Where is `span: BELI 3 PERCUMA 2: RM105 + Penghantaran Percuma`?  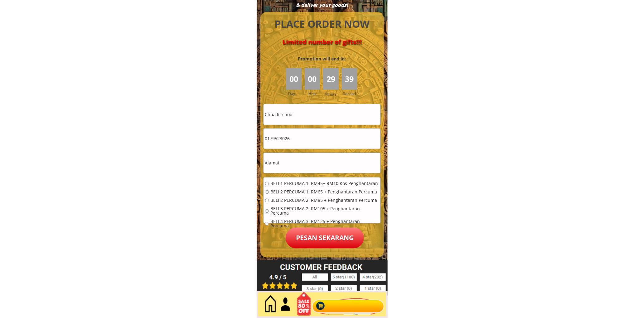 span: BELI 3 PERCUMA 2: RM105 + Penghantaran Percuma is located at coordinates (324, 211).